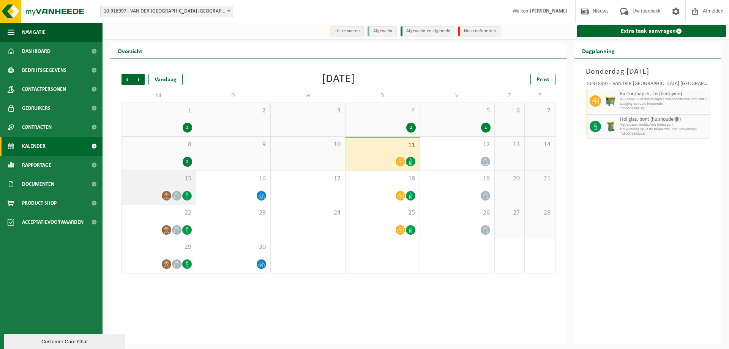  What do you see at coordinates (539, 179) in the screenshot?
I see `span: 21` at bounding box center [539, 179].